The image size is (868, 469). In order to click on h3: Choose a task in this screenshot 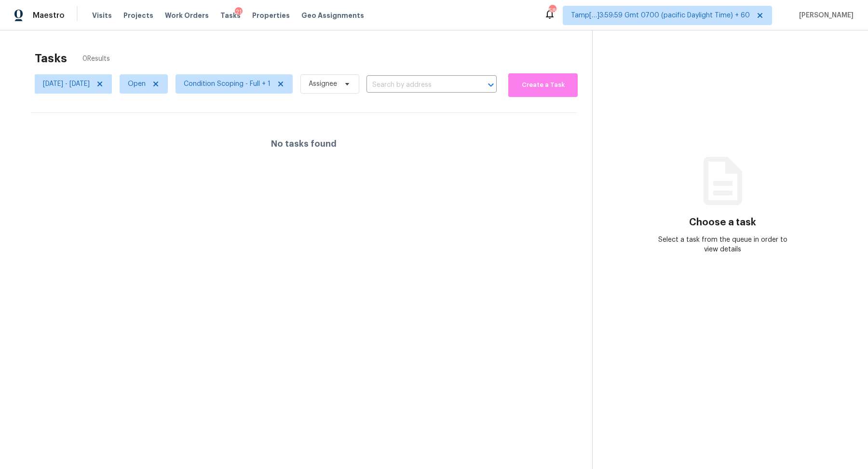, I will do `click(723, 222)`.